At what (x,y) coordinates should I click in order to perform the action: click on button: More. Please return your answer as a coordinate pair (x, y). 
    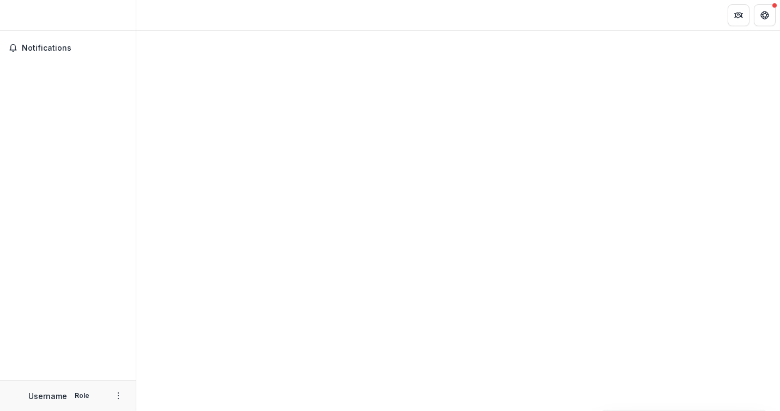
    Looking at the image, I should click on (118, 396).